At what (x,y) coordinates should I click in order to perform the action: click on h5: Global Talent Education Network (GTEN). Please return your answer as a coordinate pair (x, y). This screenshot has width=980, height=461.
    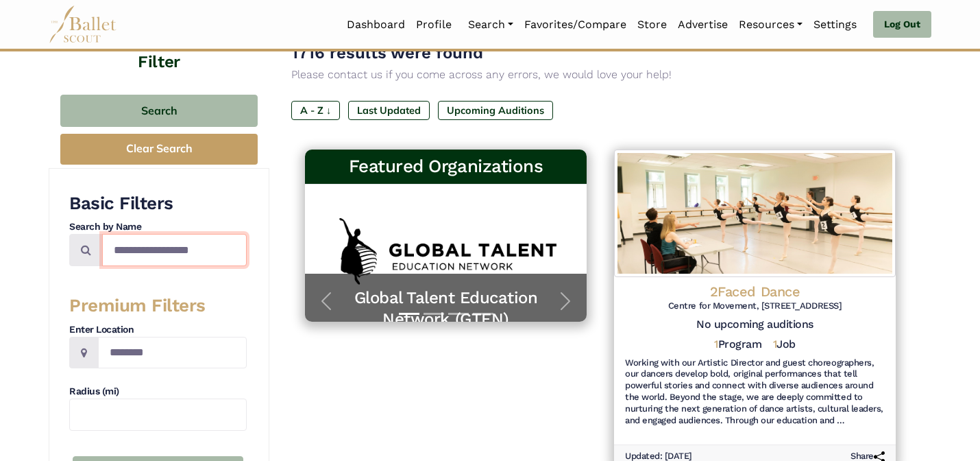
    Looking at the image, I should click on (445, 309).